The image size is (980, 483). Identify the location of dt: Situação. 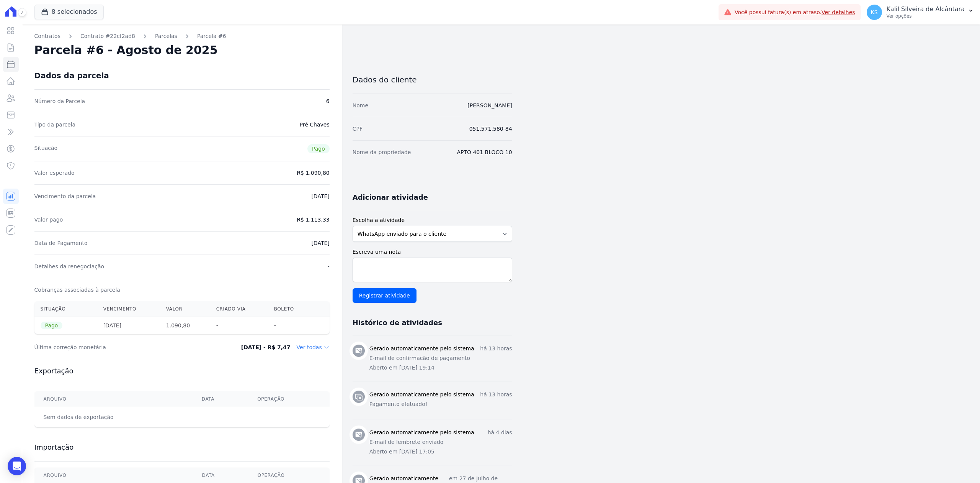
(46, 149).